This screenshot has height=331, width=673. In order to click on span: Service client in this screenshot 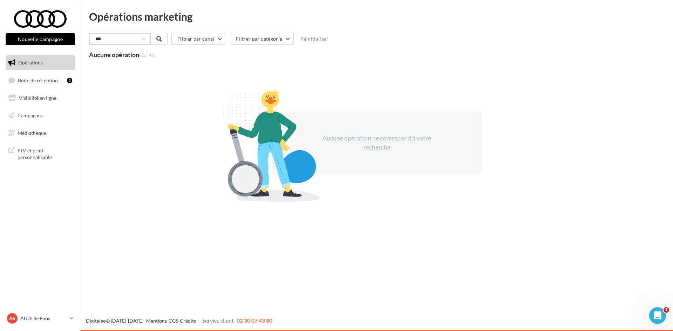, I will do `click(218, 321)`.